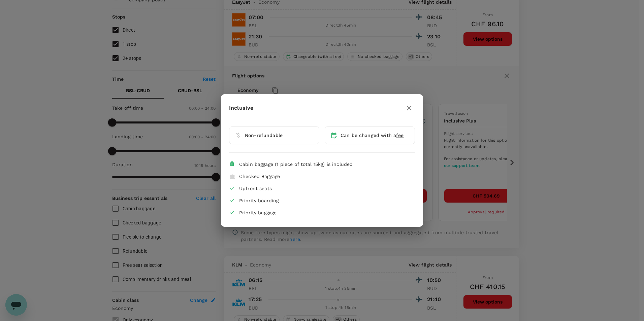 The image size is (644, 321). I want to click on span: Priority boarding, so click(259, 201).